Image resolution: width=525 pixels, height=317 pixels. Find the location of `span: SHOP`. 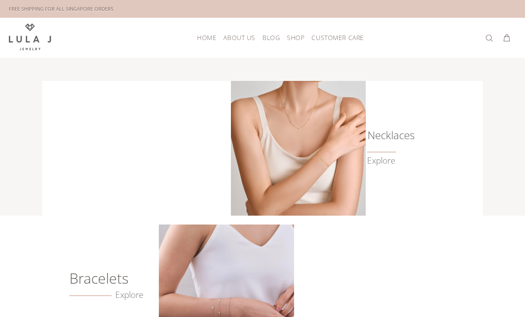

span: SHOP is located at coordinates (295, 37).